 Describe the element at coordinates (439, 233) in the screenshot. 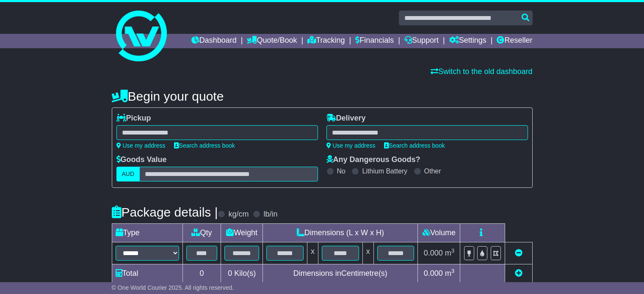

I see `td: Volume` at that location.